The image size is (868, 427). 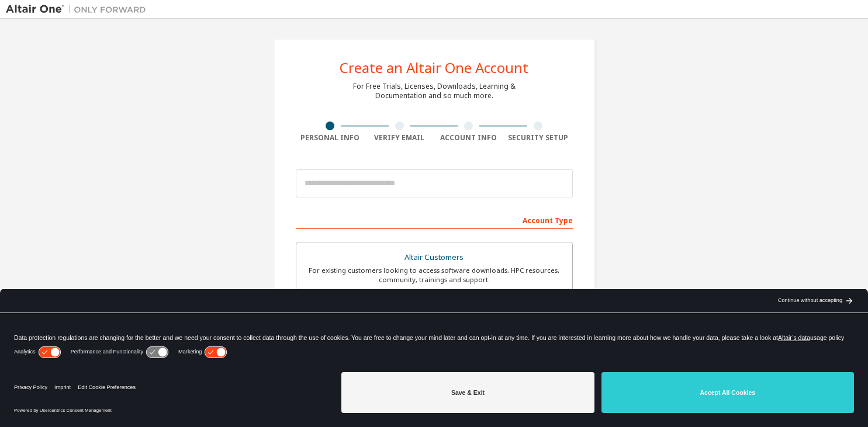 I want to click on div: Account Type, so click(x=434, y=219).